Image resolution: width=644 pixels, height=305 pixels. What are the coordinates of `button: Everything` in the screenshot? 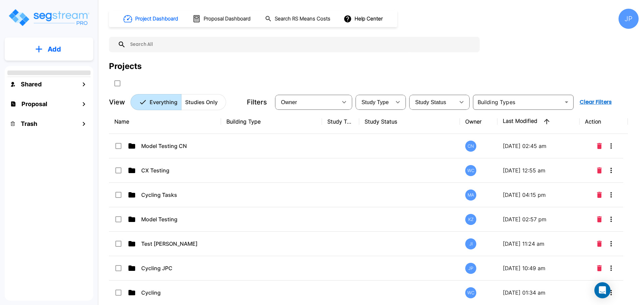 It's located at (156, 102).